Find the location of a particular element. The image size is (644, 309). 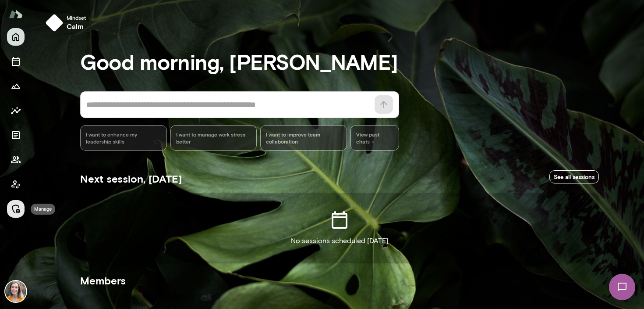

a: See all sessions is located at coordinates (574, 177).